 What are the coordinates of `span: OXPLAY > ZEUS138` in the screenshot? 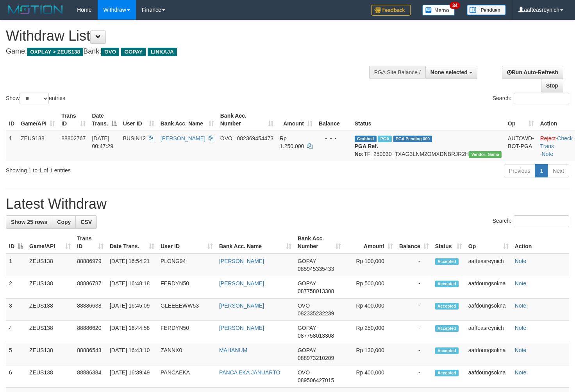 It's located at (55, 52).